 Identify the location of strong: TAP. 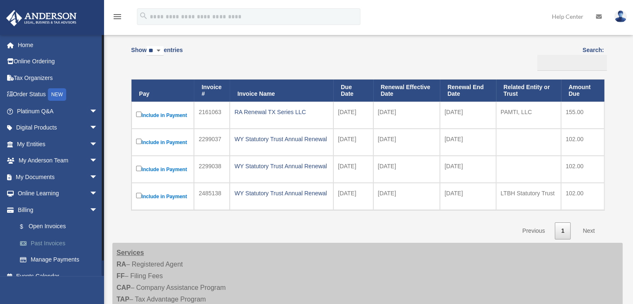
(123, 299).